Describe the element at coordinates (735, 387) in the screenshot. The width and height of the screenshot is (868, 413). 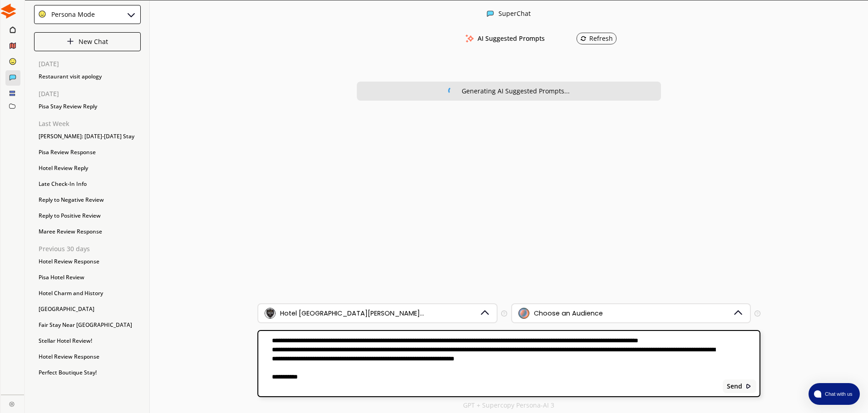
I see `b: Send` at that location.